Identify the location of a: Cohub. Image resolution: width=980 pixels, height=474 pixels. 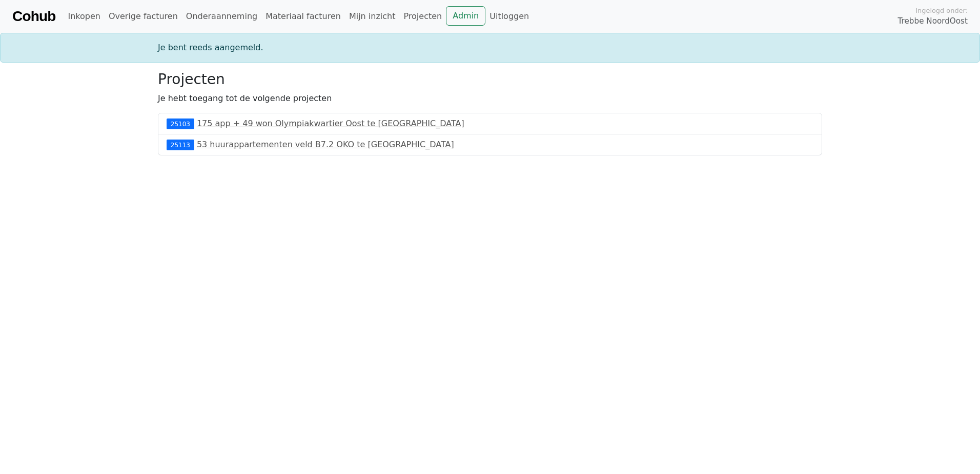
(34, 16).